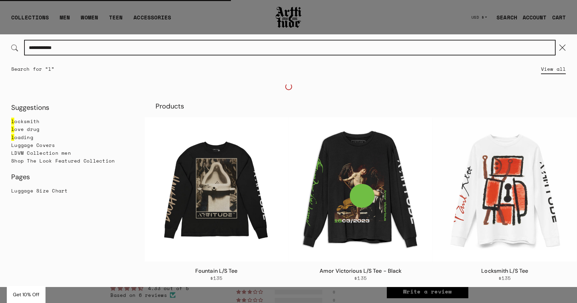 This screenshot has width=577, height=303. Describe the element at coordinates (72, 137) in the screenshot. I see `a: loading` at that location.